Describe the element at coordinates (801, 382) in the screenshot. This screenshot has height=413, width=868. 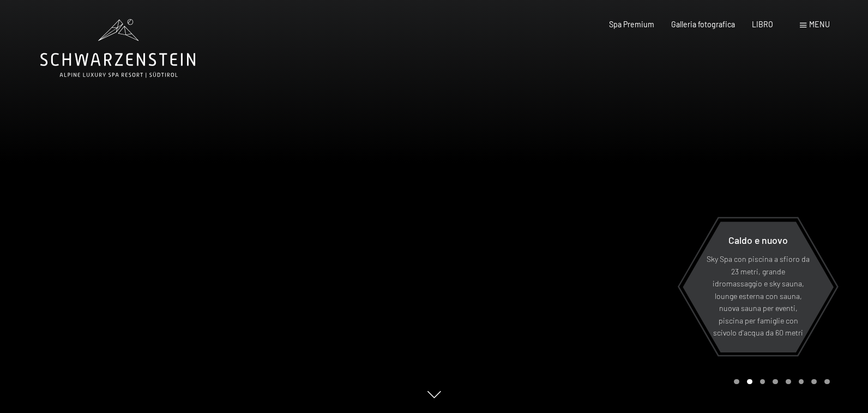
I see `div: Pagina 6 della giostra` at that location.